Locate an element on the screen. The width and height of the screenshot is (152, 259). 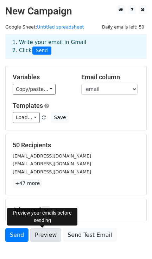
a: Untitled spreadsheet is located at coordinates (60, 27).